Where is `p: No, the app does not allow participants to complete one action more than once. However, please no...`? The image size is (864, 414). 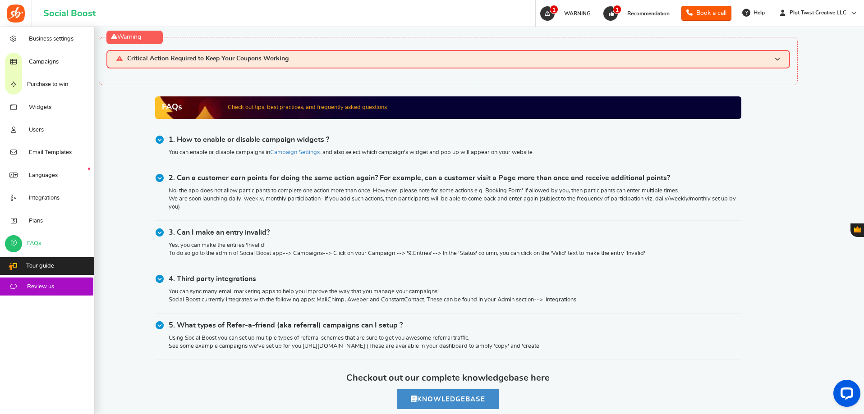
p: No, the app does not allow participants to complete one action more than once. However, please no... is located at coordinates (455, 199).